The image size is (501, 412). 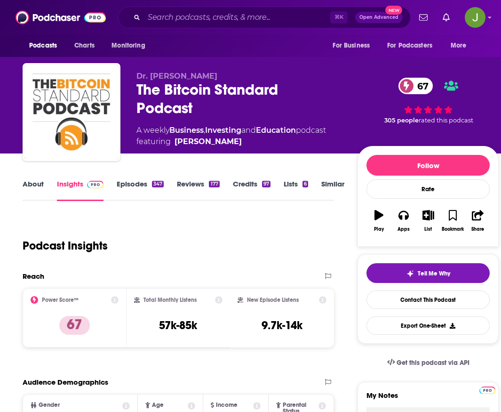 I want to click on a: 67, so click(x=416, y=86).